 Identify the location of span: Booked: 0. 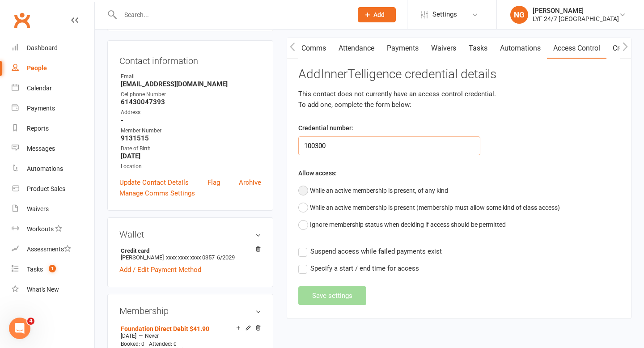
(133, 344).